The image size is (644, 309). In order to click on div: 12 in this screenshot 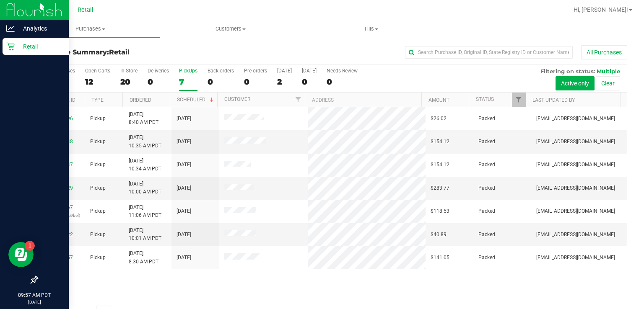, I will do `click(98, 82)`.